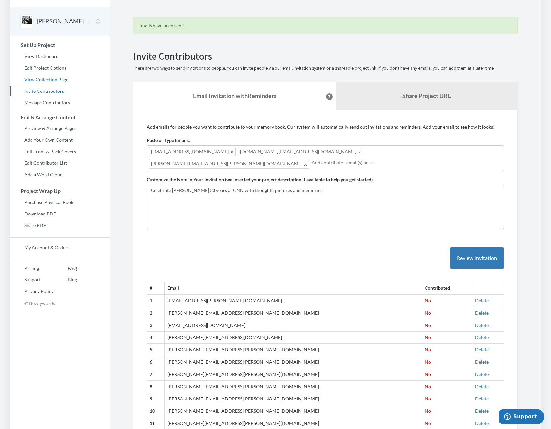 This screenshot has width=551, height=429. I want to click on p: There are two ways to send invitations to people. You can invite people via our email invitation ..., so click(325, 68).